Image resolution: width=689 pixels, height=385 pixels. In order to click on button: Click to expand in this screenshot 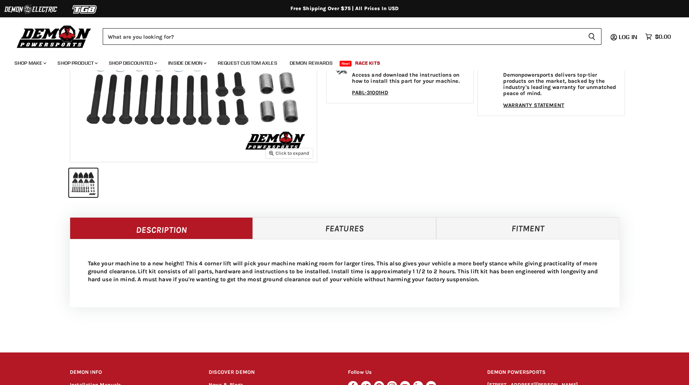, I will do `click(289, 153)`.